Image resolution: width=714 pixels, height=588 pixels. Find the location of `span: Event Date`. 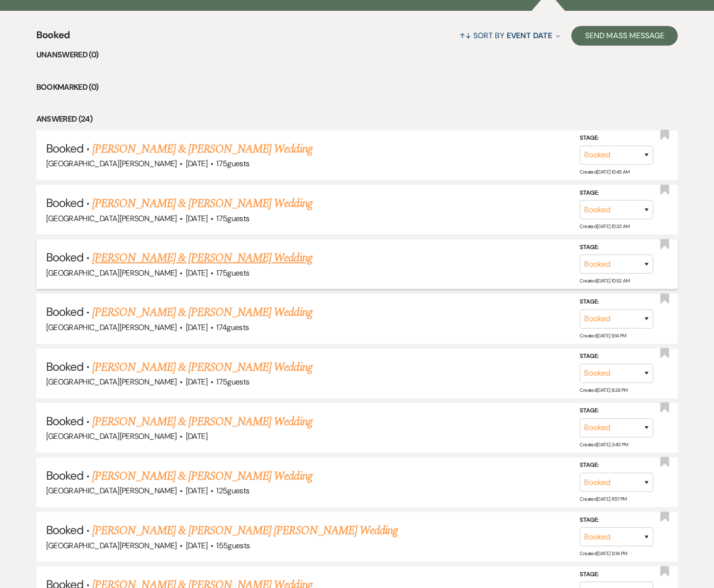

span: Event Date is located at coordinates (530, 35).